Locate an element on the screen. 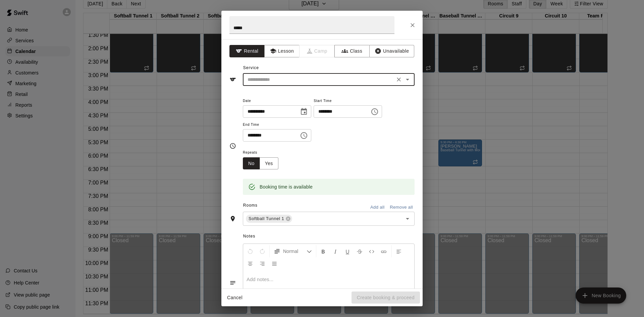  button: Choose time, selected time is 5:30 PM is located at coordinates (374, 112).